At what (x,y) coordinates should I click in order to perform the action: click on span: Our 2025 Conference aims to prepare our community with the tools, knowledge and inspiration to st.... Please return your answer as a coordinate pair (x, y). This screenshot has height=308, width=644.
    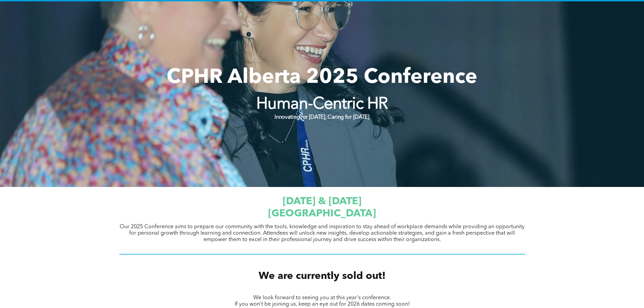
    Looking at the image, I should click on (322, 233).